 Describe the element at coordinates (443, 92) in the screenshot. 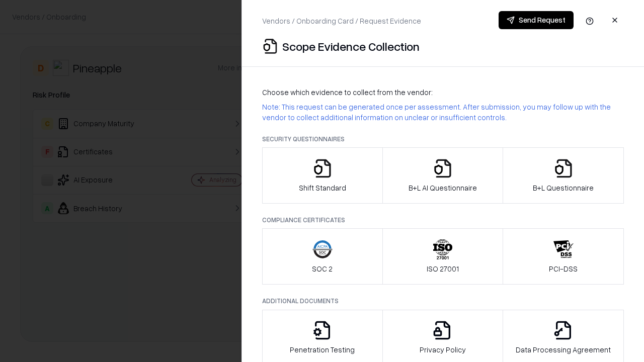

I see `p: Choose which evidence to collect from the vendor:` at that location.